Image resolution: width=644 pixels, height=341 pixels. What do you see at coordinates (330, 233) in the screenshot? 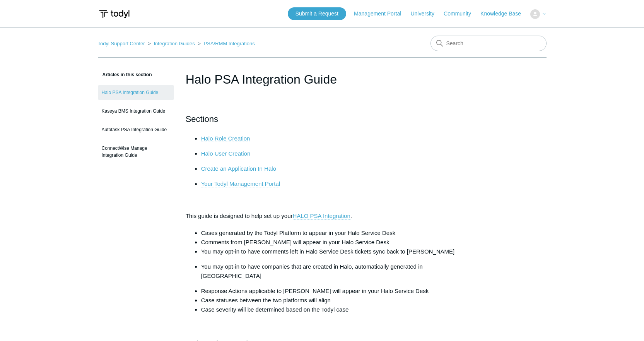
I see `li: Cases generated by the Todyl Platform to appear in your Halo Service Desk` at bounding box center [330, 233].